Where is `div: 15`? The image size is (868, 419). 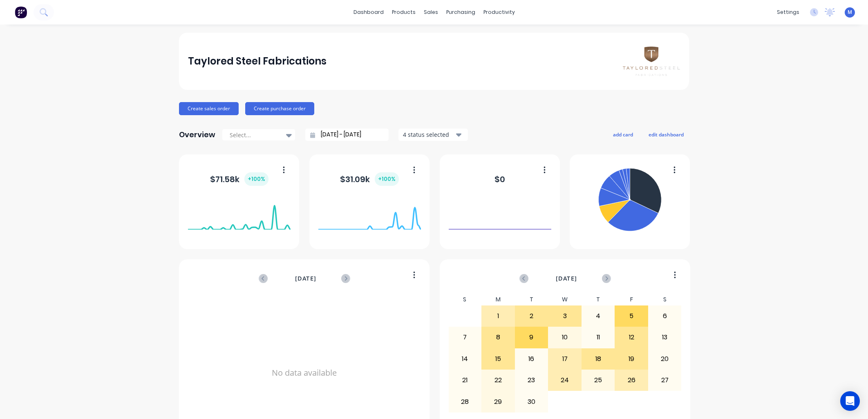 div: 15 is located at coordinates (498, 359).